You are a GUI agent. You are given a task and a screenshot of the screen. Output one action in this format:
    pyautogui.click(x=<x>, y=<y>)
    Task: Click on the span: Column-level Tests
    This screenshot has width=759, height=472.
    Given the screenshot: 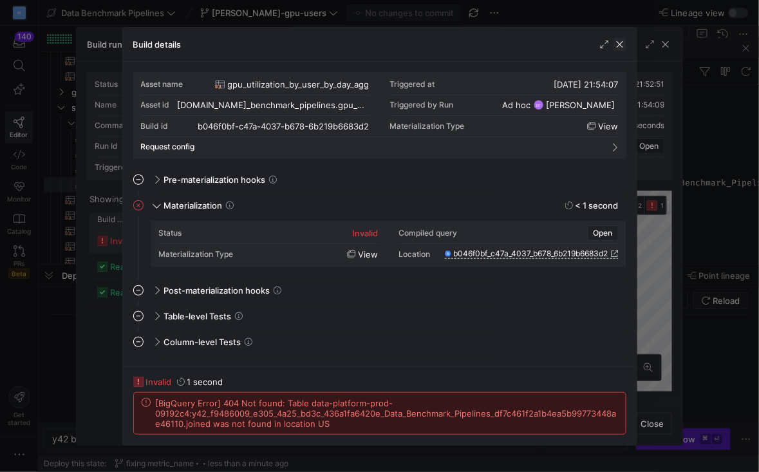 What is the action you would take?
    pyautogui.click(x=203, y=342)
    